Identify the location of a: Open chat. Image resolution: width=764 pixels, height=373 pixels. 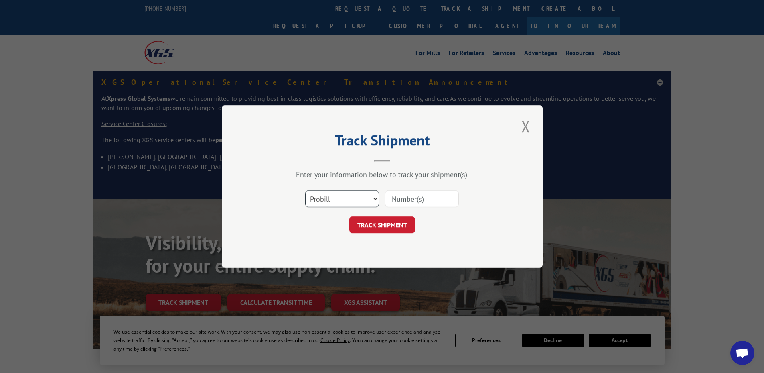
(742, 353).